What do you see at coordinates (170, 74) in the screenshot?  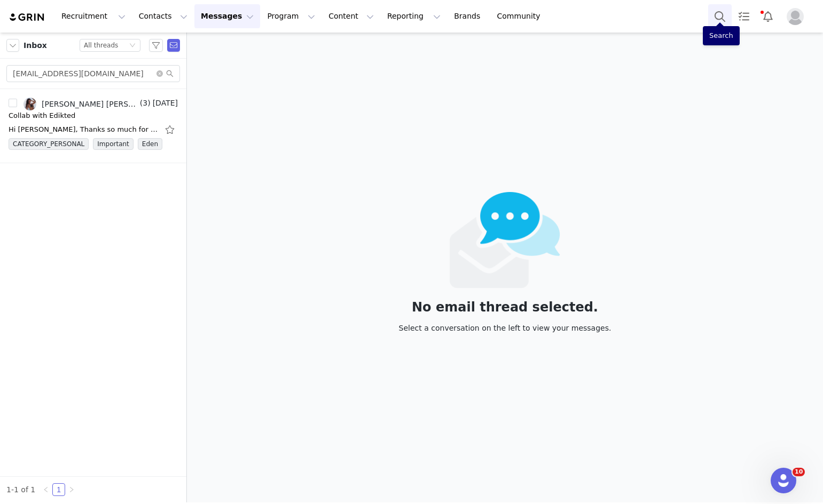 I see `i: icon: search` at bounding box center [170, 74].